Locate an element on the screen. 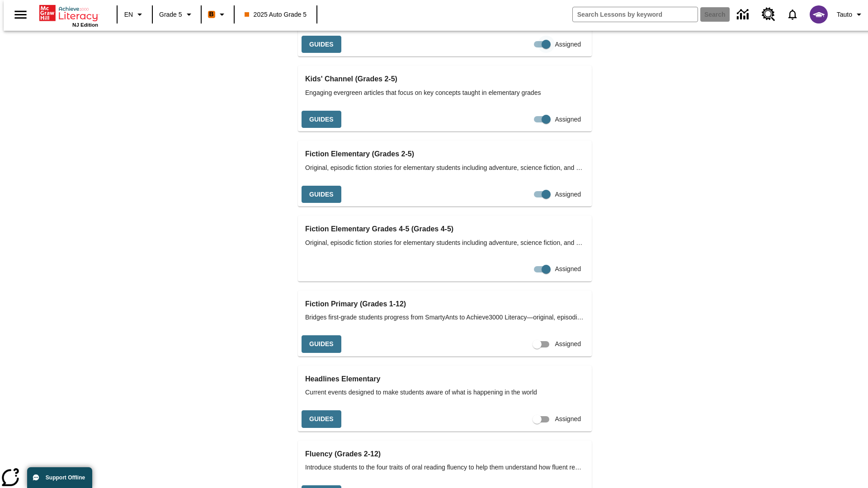 The width and height of the screenshot is (868, 488). span: Introduce students to the four traits of oral reading fluency to help them understand how fluent ... is located at coordinates (445, 467).